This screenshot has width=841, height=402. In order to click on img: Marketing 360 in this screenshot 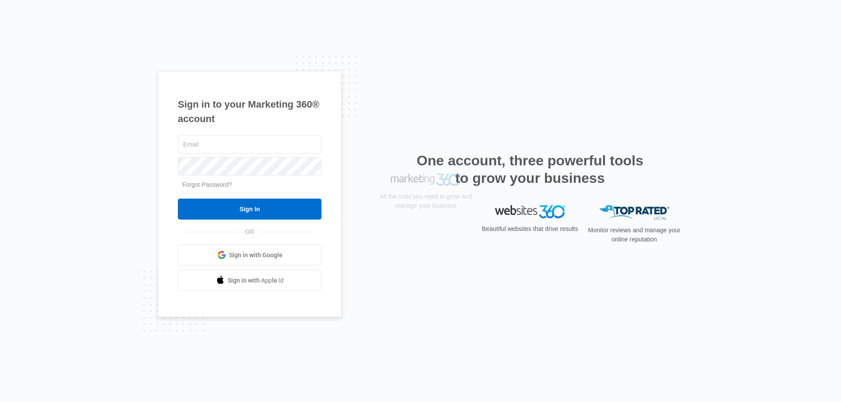, I will do `click(426, 212)`.